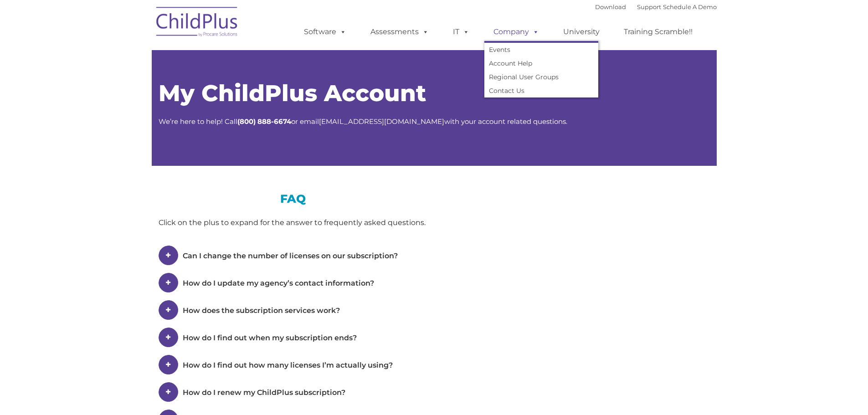 The height and width of the screenshot is (415, 868). Describe the element at coordinates (400, 32) in the screenshot. I see `a: Assessments` at that location.